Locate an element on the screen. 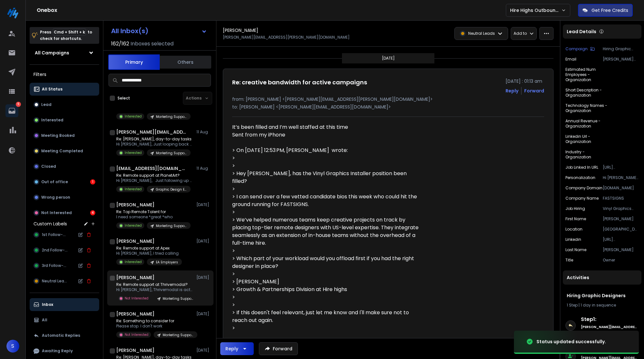 This screenshot has height=359, width=644. span: 162 / 162 is located at coordinates (120, 44).